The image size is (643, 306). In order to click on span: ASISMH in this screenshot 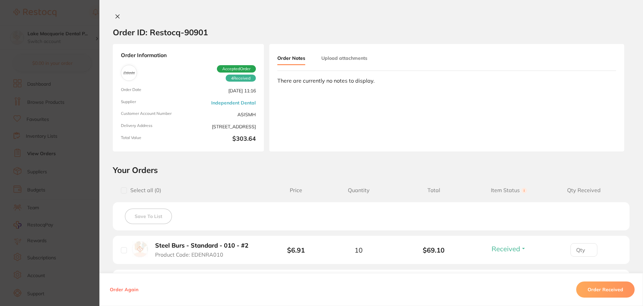, I will do `click(223, 115)`.